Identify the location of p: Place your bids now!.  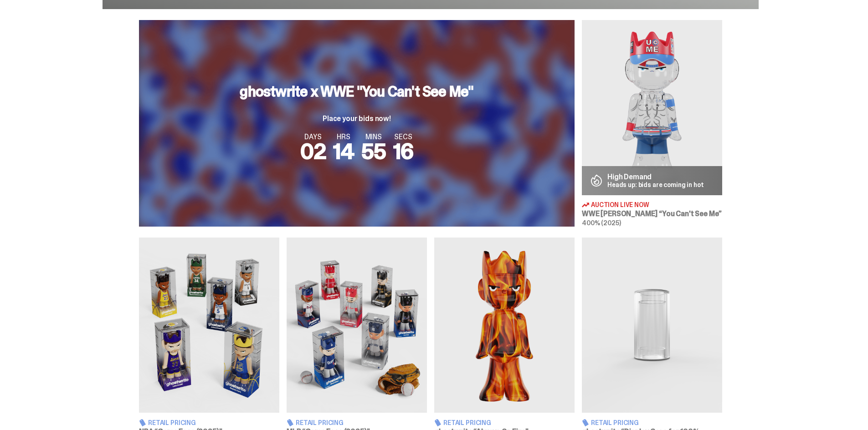
(356, 119).